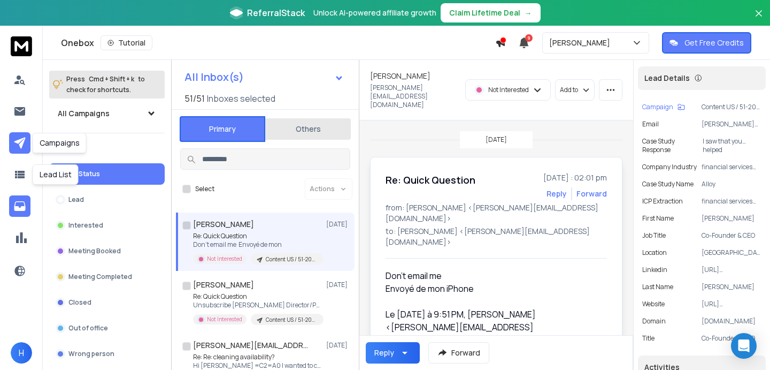 Image resolution: width=770 pixels, height=370 pixels. Describe the element at coordinates (107, 302) in the screenshot. I see `button: Closed` at that location.